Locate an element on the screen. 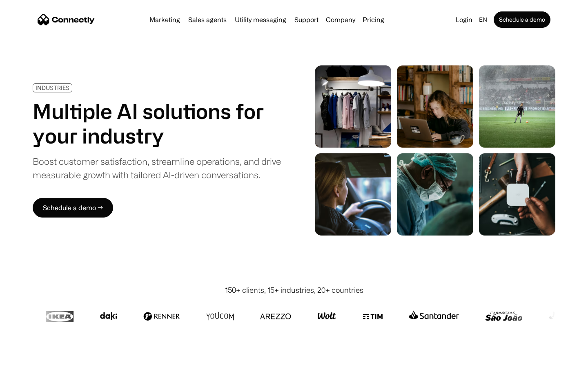 The image size is (588, 368). a: Schedule a demo → is located at coordinates (72, 208).